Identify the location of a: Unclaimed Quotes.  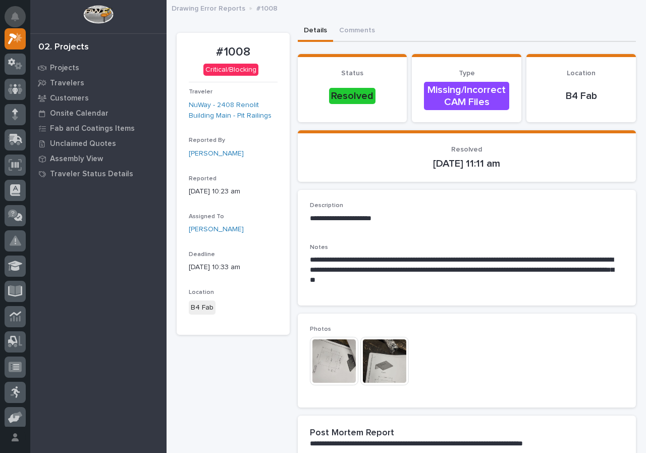
(98, 143).